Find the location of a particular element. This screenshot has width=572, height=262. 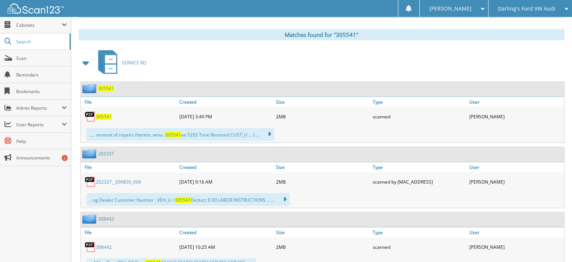

span: User Reports is located at coordinates (39, 124).